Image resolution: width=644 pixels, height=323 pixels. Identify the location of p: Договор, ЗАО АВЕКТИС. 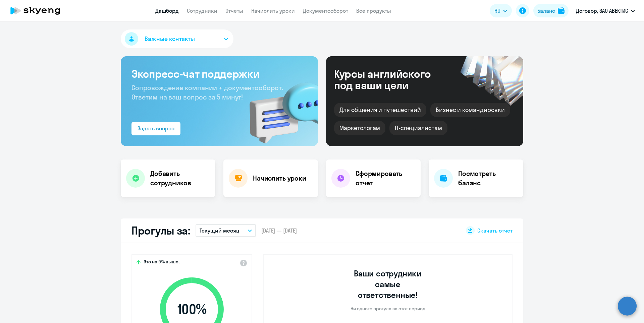
(602, 11).